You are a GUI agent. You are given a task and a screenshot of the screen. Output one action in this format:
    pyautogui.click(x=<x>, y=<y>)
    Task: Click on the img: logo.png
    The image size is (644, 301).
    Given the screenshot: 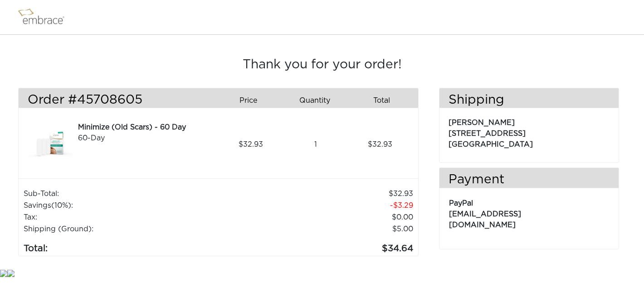 What is the action you would take?
    pyautogui.click(x=45, y=17)
    